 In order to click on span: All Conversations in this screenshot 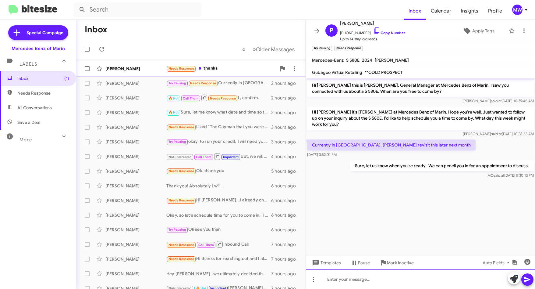, I will do `click(34, 108)`.